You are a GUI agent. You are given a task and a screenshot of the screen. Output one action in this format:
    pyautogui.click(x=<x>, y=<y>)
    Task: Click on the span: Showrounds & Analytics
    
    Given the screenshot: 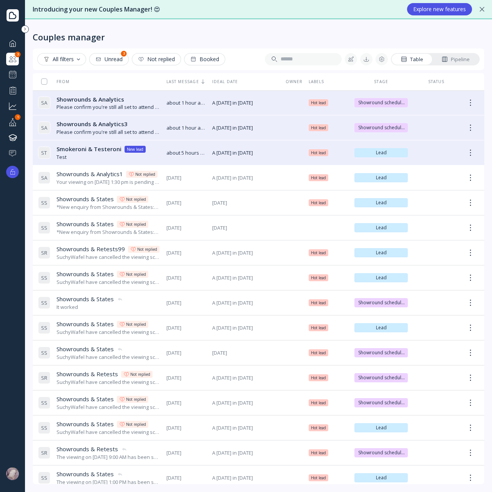 What is the action you would take?
    pyautogui.click(x=90, y=99)
    